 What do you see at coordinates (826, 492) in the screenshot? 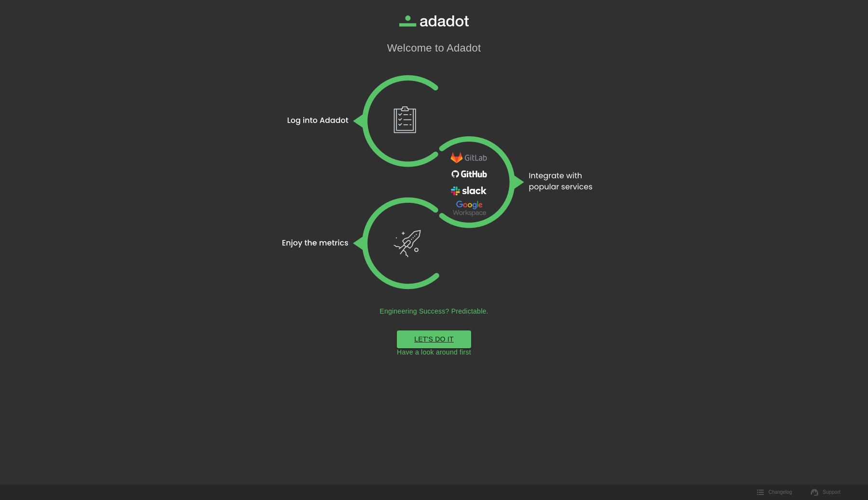
I see `a: Support` at bounding box center [826, 492].